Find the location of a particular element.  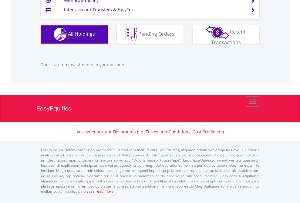

a: Access Important Documents (i.e. Terms and Conditions, Cost Profile etc) is located at coordinates (150, 132).